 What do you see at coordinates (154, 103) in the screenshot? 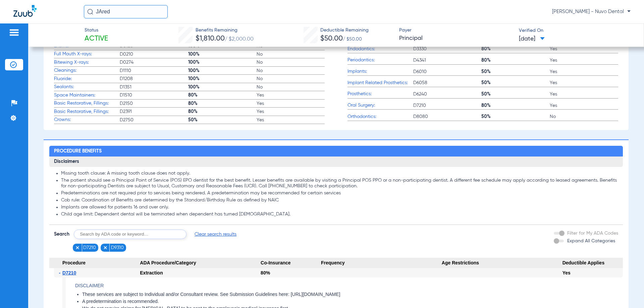
I see `span: D2150` at bounding box center [154, 103].